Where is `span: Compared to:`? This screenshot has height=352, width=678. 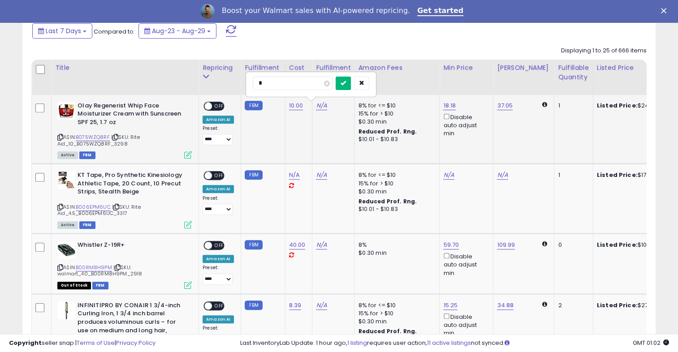 span: Compared to: is located at coordinates (114, 31).